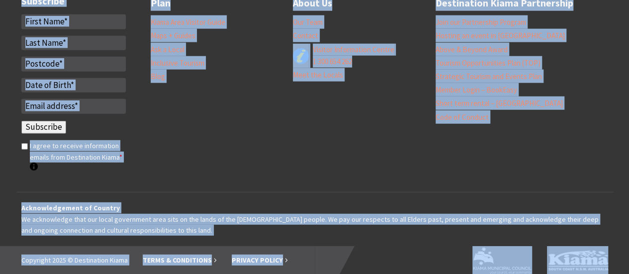 This screenshot has width=629, height=274. Describe the element at coordinates (158, 77) in the screenshot. I see `a: Blog` at that location.